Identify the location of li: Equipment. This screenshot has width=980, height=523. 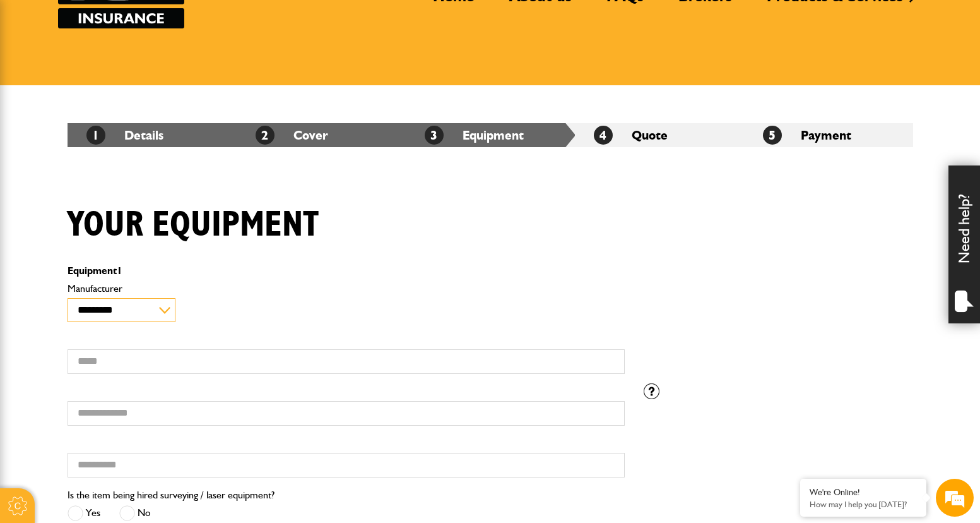
(491, 135).